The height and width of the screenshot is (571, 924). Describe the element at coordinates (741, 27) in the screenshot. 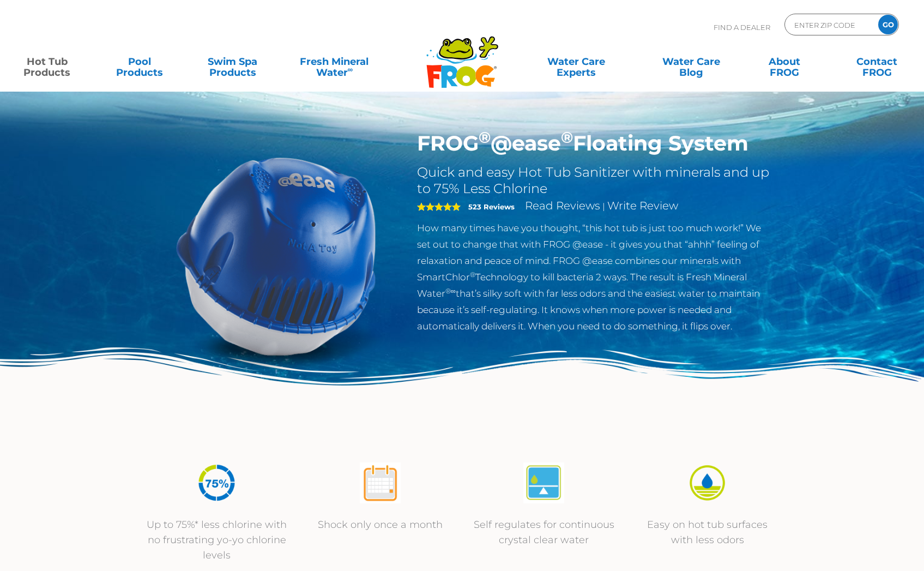

I see `p: Find A Dealer` at that location.